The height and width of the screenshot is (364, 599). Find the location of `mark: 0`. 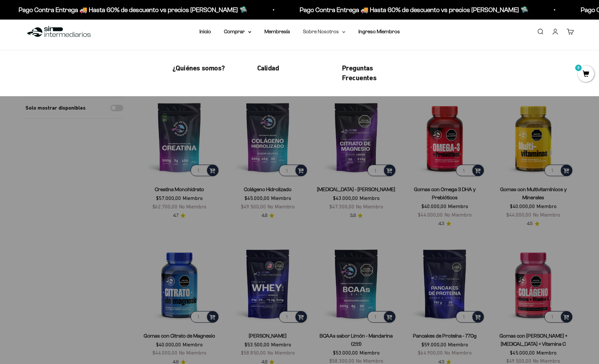

mark: 0 is located at coordinates (578, 68).